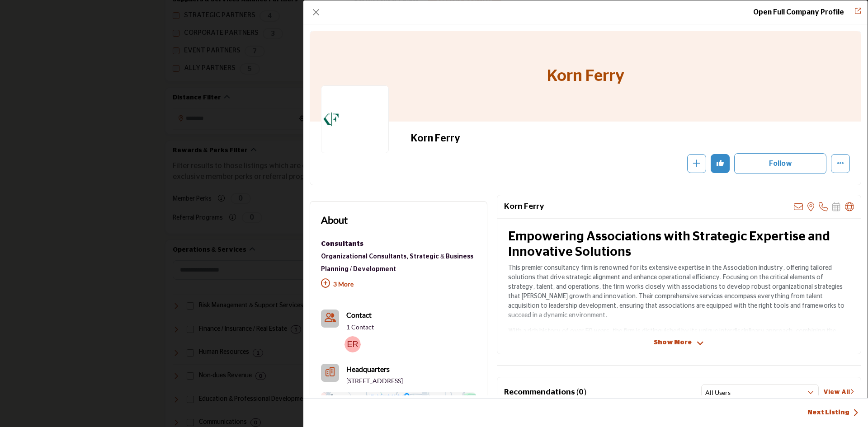 This screenshot has width=868, height=427. Describe the element at coordinates (330, 373) in the screenshot. I see `button: Headquarter icon` at that location.